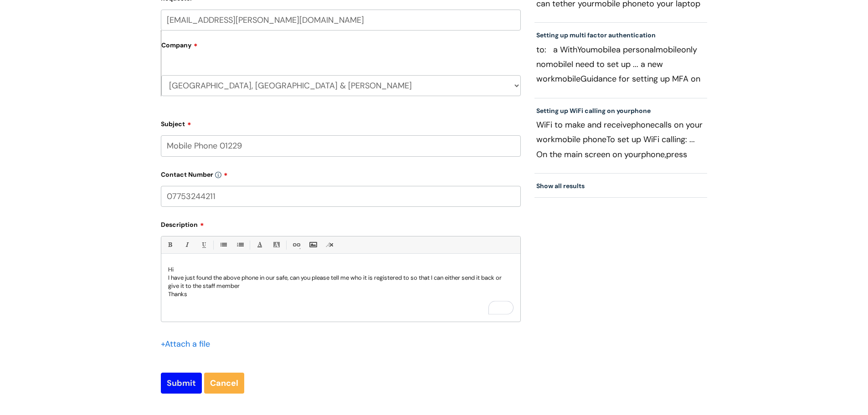 Image resolution: width=868 pixels, height=415 pixels. What do you see at coordinates (341, 20) in the screenshot?
I see `input: Email` at bounding box center [341, 20].